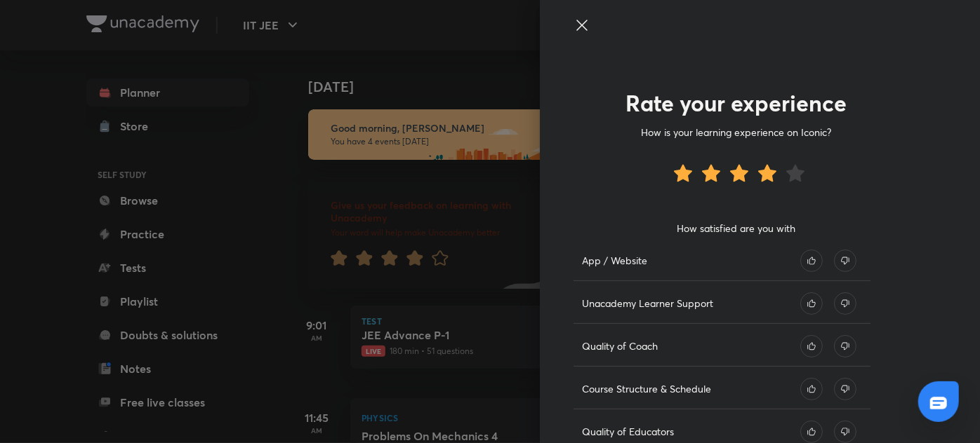  I want to click on p: How satisfied are you with, so click(736, 228).